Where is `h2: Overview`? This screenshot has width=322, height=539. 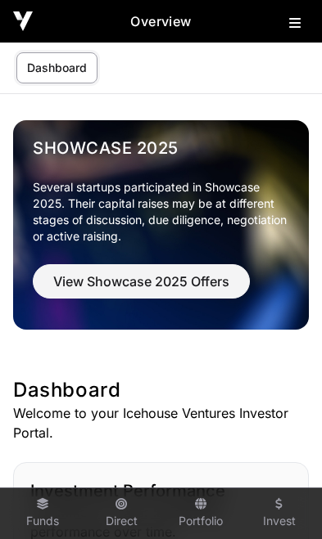
h2: Overview is located at coordinates (160, 21).